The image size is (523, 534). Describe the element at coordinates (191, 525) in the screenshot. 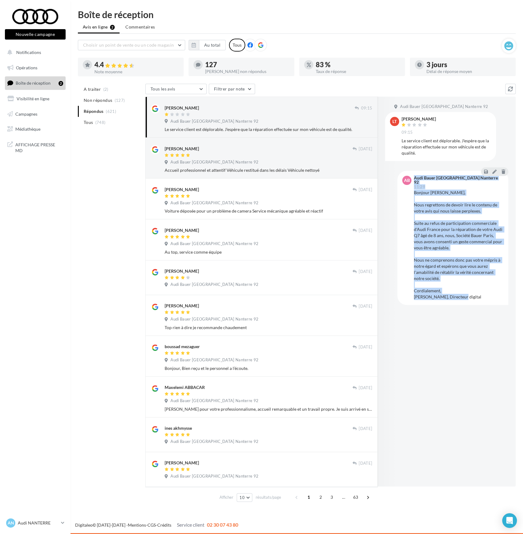

I see `span: Service client` at that location.